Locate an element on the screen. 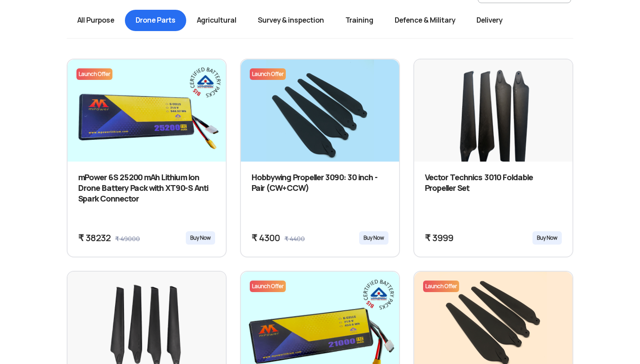 The width and height of the screenshot is (640, 364). div: ₹ 49000 is located at coordinates (127, 239).